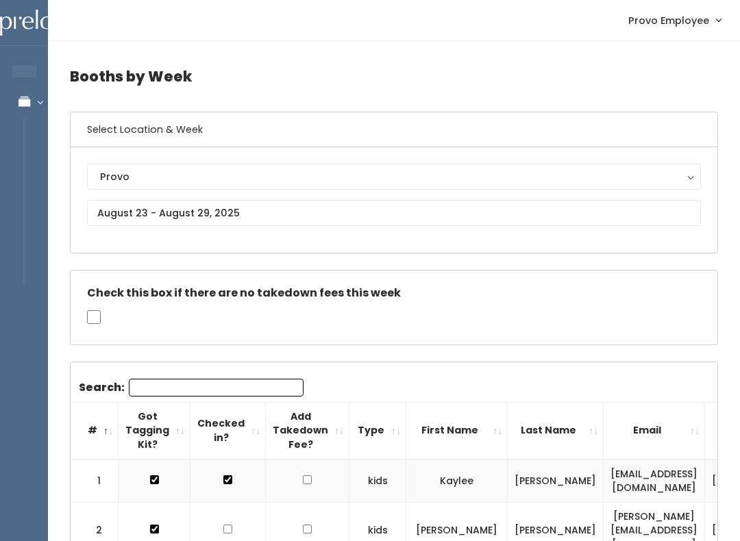 The image size is (740, 541). Describe the element at coordinates (394, 76) in the screenshot. I see `h4: Booths by Week` at that location.